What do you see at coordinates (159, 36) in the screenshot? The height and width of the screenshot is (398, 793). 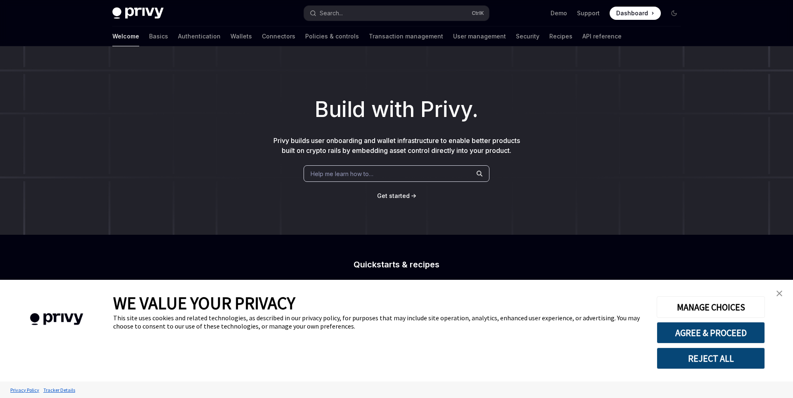 I see `a: Basics` at bounding box center [159, 36].